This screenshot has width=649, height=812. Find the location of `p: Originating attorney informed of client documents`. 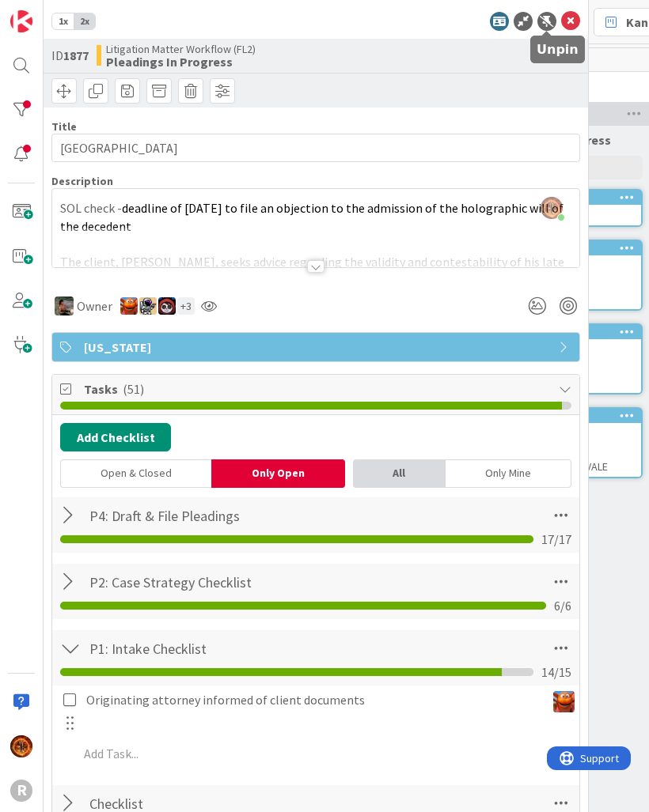

p: Originating attorney informed of client documents is located at coordinates (313, 700).